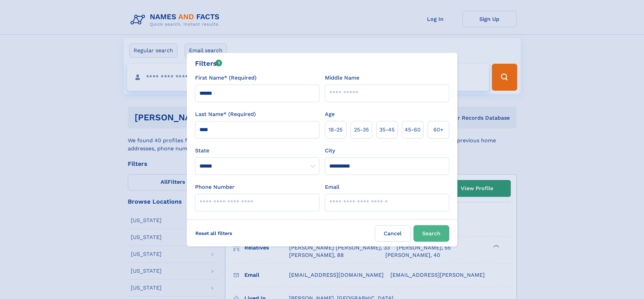 The image size is (644, 299). Describe the element at coordinates (226, 78) in the screenshot. I see `label: First Name* (Required)` at that location.